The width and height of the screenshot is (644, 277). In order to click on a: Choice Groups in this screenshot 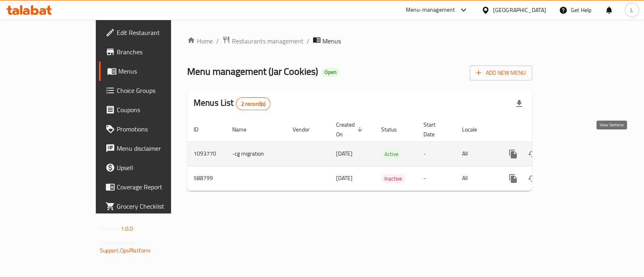, I will do `click(151, 90)`.